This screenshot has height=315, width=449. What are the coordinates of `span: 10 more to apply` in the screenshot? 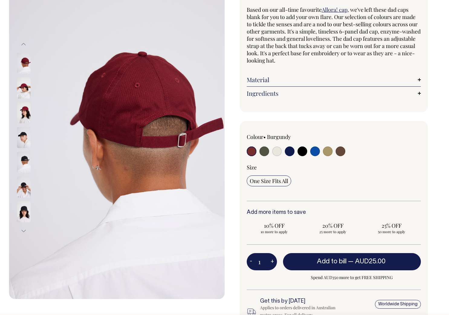 It's located at (274, 232).